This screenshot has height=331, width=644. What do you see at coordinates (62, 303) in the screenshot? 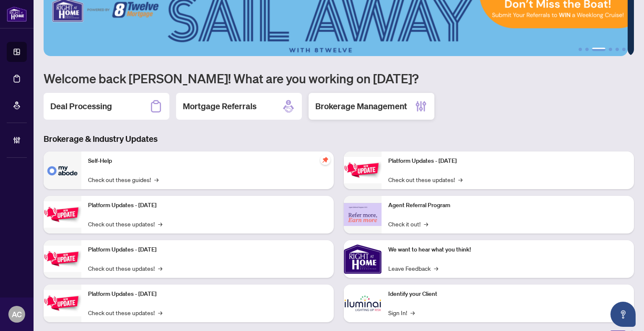
I see `img: Platform Updates - July 8, 2025` at bounding box center [62, 303].